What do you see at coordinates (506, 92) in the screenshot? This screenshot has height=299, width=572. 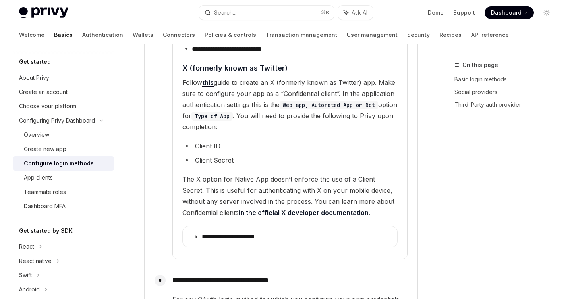 I see `a: Social providers` at bounding box center [506, 92].